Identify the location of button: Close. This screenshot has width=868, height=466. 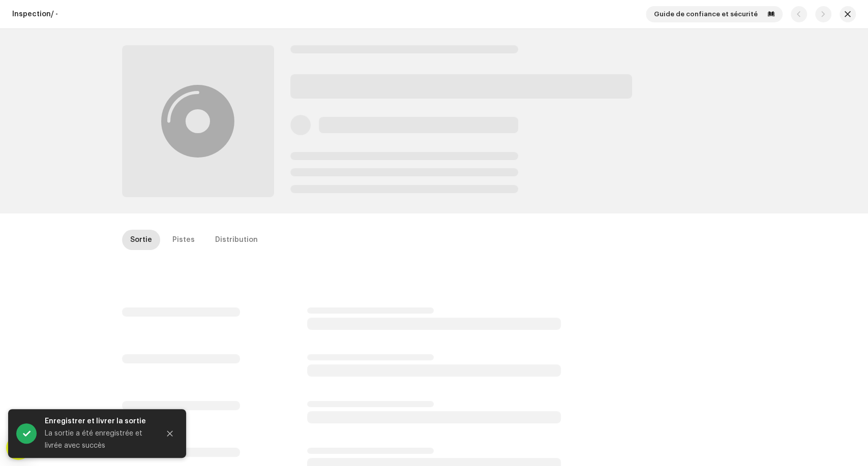
(170, 433).